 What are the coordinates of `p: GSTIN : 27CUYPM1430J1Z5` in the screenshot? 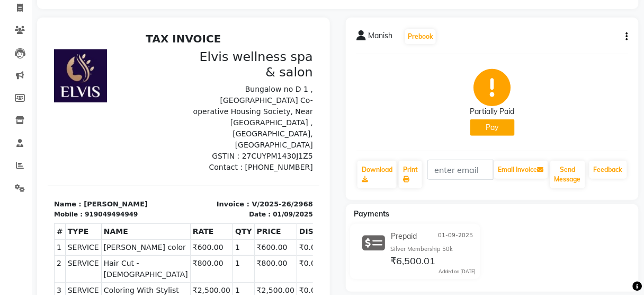 It's located at (204, 128).